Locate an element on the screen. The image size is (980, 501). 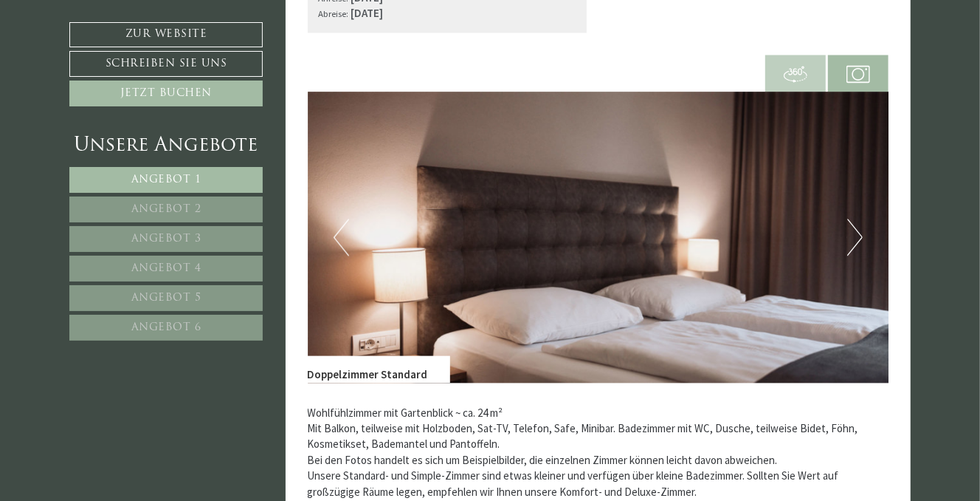
p: Wohlfühlzimmer mit Gartenblick ~ ca. 24 m² Mit Balkon, teilweise mit Holzboden, Sat-TV, Telefon, ... is located at coordinates (599, 452).